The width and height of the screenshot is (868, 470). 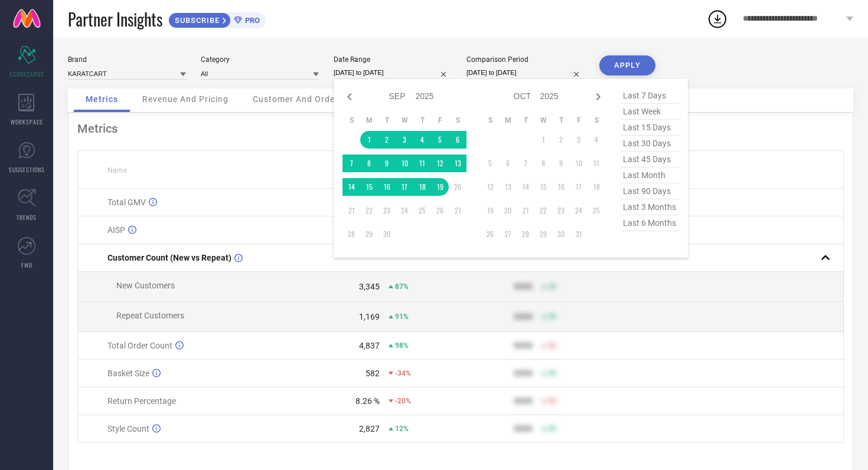 I want to click on td: Thu Sep 18 2025, so click(x=422, y=187).